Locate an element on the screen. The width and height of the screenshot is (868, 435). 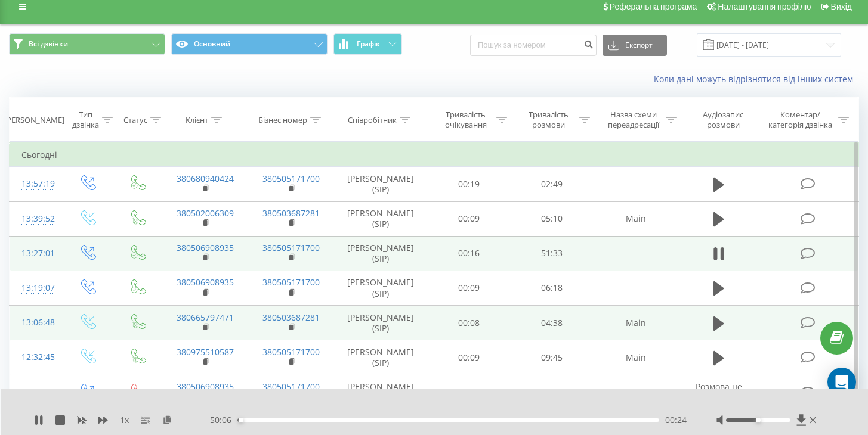
div: Open Intercom Messenger is located at coordinates (842, 382).